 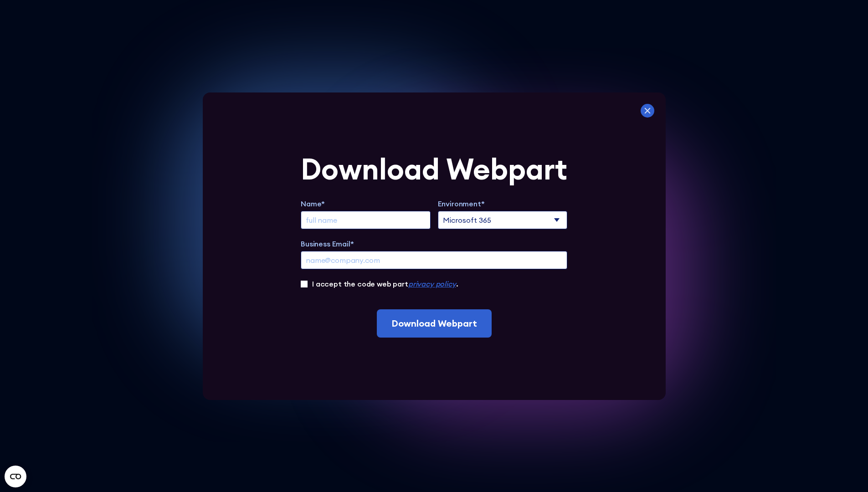 I want to click on form: Extend Trial, so click(x=434, y=246).